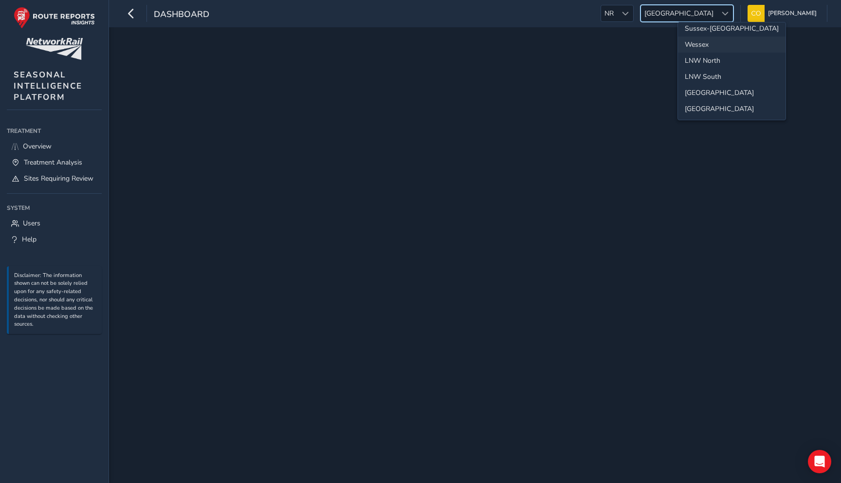  Describe the element at coordinates (53, 162) in the screenshot. I see `span: Treatment Analysis` at that location.